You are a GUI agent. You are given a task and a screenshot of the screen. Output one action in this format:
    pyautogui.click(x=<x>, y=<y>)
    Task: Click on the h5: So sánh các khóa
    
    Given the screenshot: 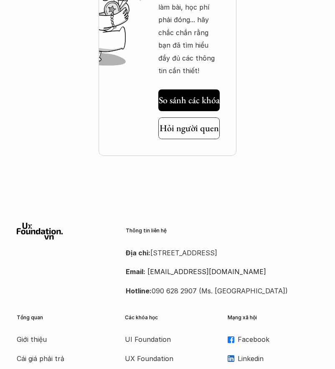 What is the action you would take?
    pyautogui.click(x=189, y=100)
    